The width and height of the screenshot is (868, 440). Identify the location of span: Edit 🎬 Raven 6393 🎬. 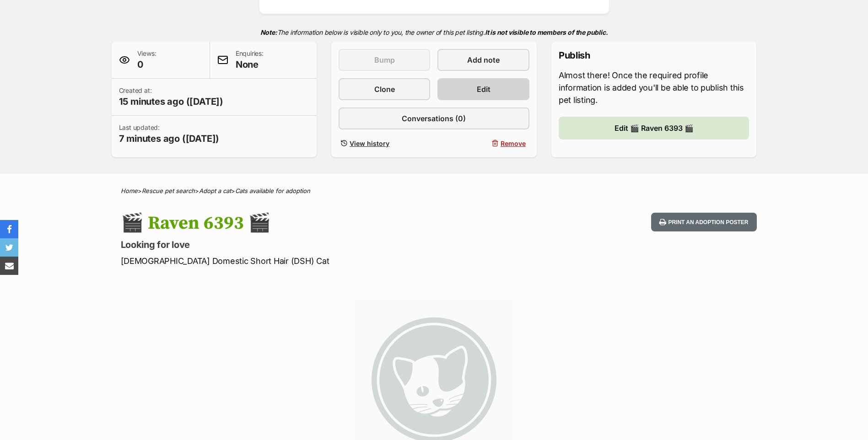
(654, 128).